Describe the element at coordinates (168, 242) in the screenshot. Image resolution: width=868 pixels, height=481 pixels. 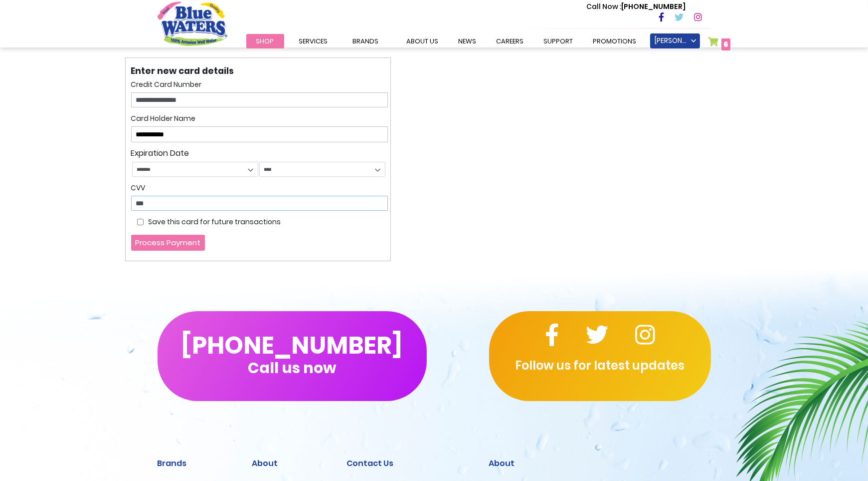
I see `button: Process Payment` at that location.